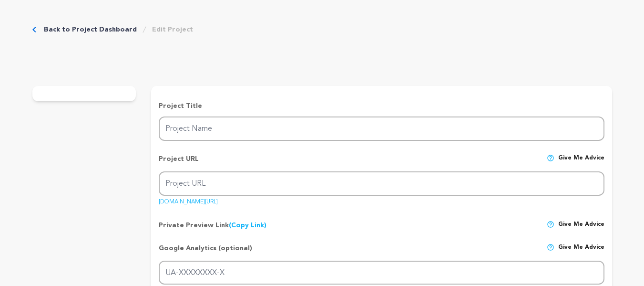 The height and width of the screenshot is (286, 644). I want to click on a: Back to Project Dashboard, so click(90, 30).